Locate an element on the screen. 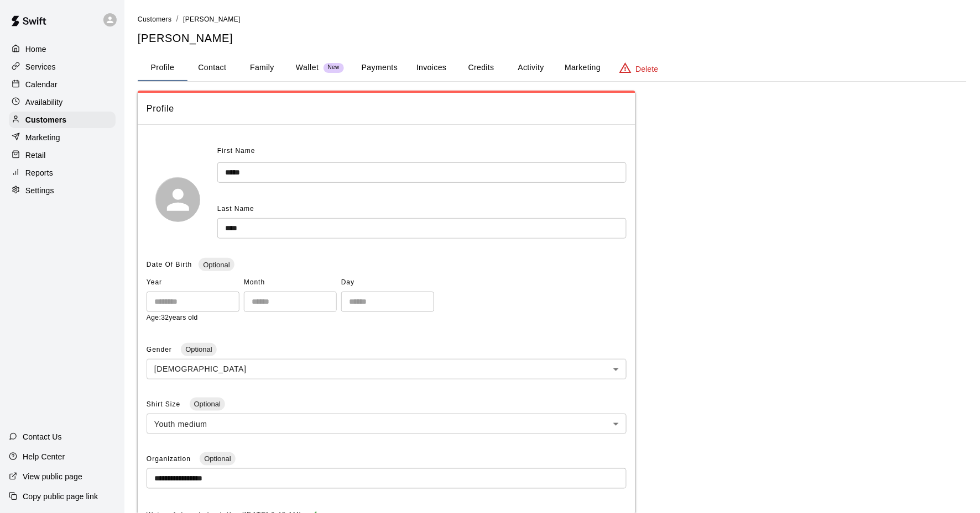  p: Copy public page link is located at coordinates (60, 497).